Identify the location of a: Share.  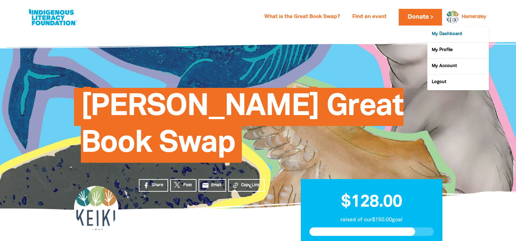
(153, 185).